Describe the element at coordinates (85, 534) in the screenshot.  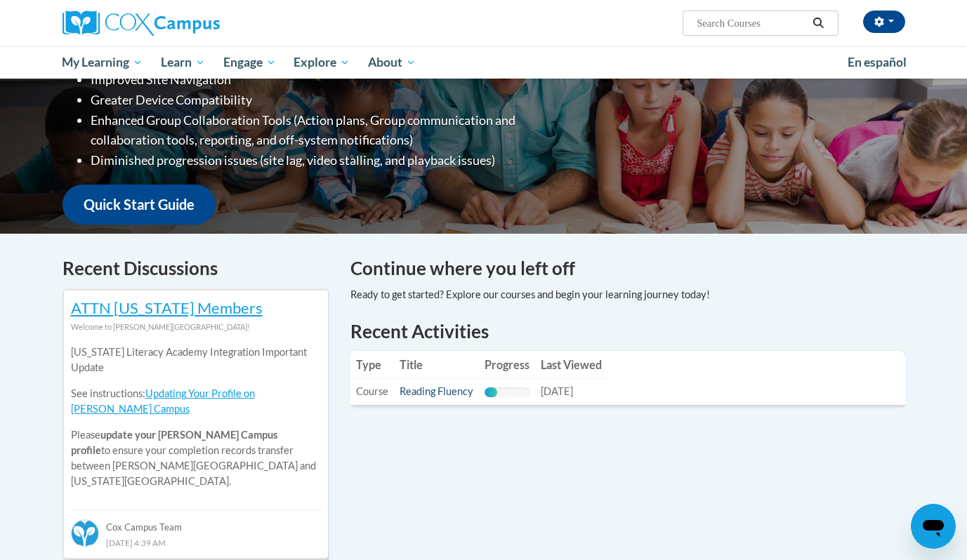
I see `img: Cox Campus Team` at that location.